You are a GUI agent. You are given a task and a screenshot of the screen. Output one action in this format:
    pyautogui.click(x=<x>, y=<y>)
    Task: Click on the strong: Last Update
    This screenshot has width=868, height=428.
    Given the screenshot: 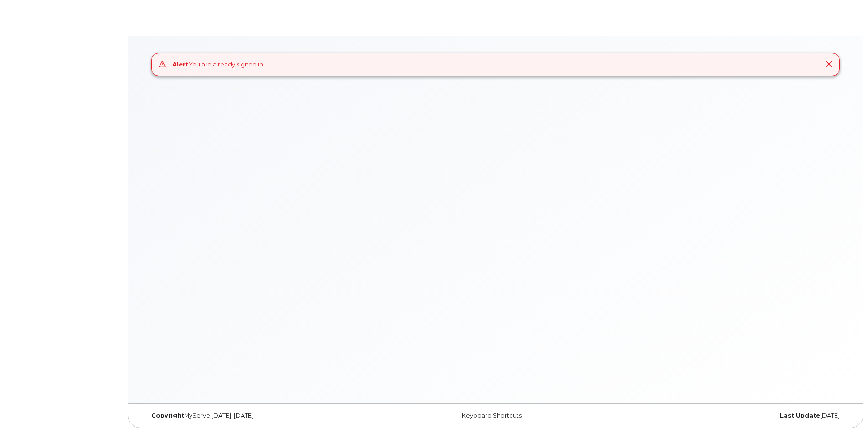 What is the action you would take?
    pyautogui.click(x=800, y=415)
    